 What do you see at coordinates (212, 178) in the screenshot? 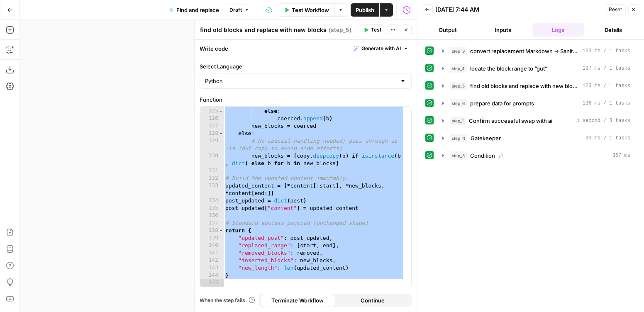
I see `div: 132` at bounding box center [212, 178].